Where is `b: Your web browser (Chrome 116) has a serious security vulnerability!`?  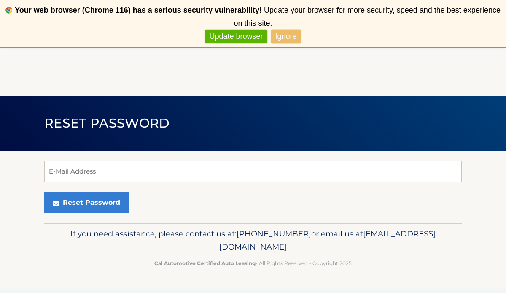 b: Your web browser (Chrome 116) has a serious security vulnerability! is located at coordinates (138, 10).